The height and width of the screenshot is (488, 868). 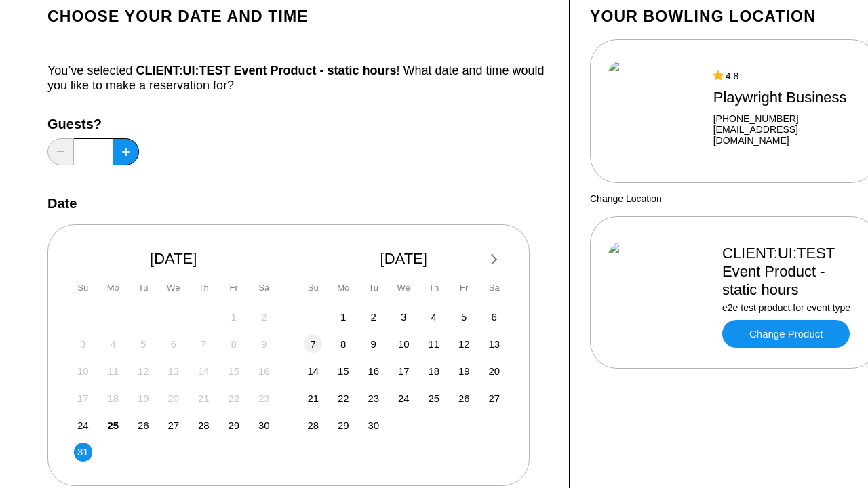 What do you see at coordinates (143, 371) in the screenshot?
I see `div: Not available Tuesday, August 12th, 2025` at bounding box center [143, 371].